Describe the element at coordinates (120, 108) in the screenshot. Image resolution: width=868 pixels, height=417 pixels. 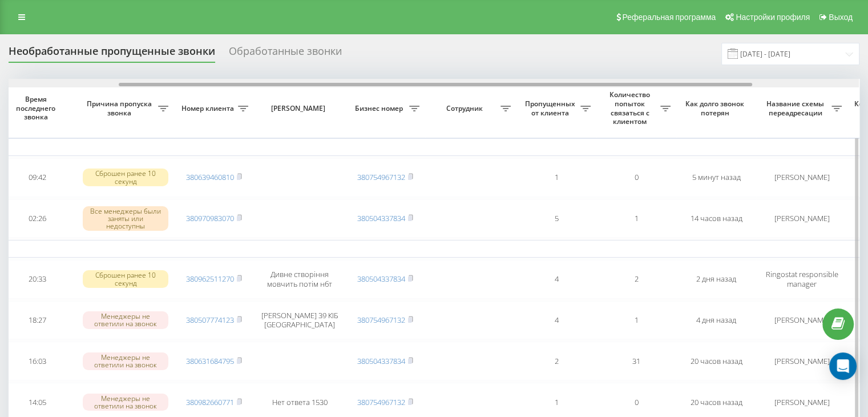
I see `span: Причина пропуска звонка` at that location.